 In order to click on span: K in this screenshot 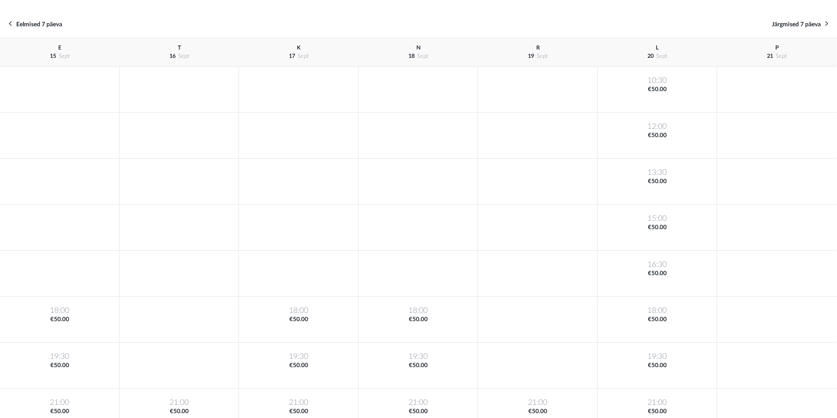, I will do `click(299, 48)`.